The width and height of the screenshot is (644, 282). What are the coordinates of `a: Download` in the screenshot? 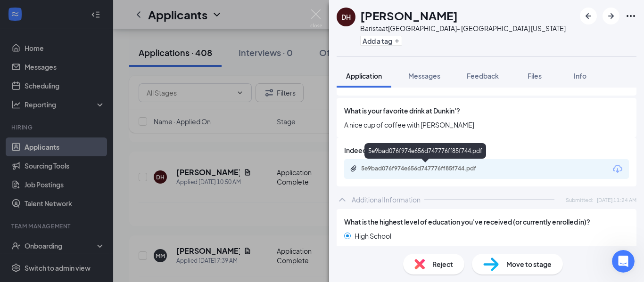 It's located at (618, 169).